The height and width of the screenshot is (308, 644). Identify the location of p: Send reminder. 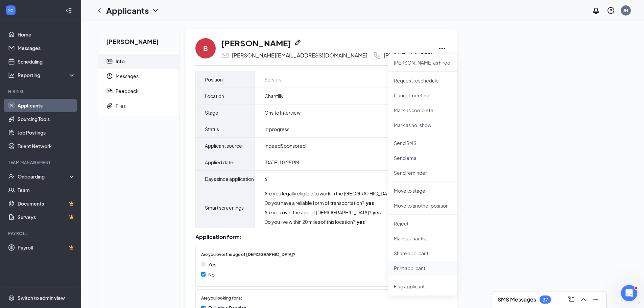
(423, 173).